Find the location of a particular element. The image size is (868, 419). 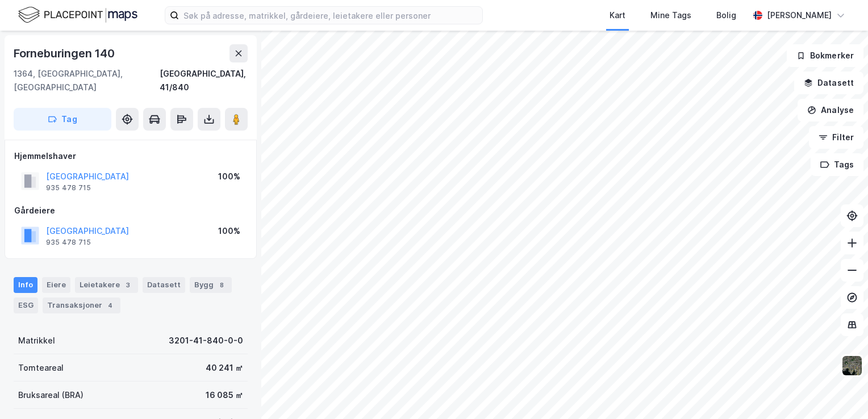

div: Info is located at coordinates (26, 285).